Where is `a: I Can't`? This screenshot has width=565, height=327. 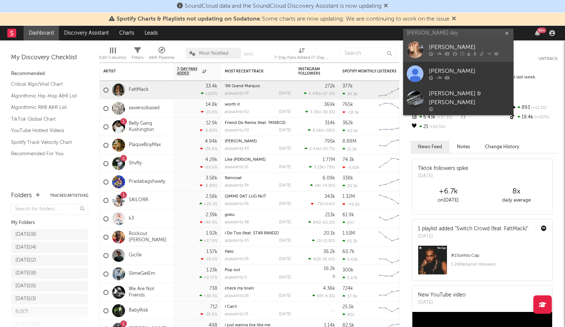
a: I Can't is located at coordinates (230, 307).